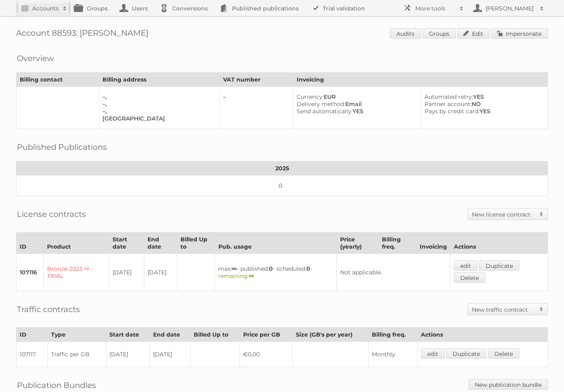  What do you see at coordinates (276, 272) in the screenshot?
I see `td: max: - published: - scheduled: -` at bounding box center [276, 272].